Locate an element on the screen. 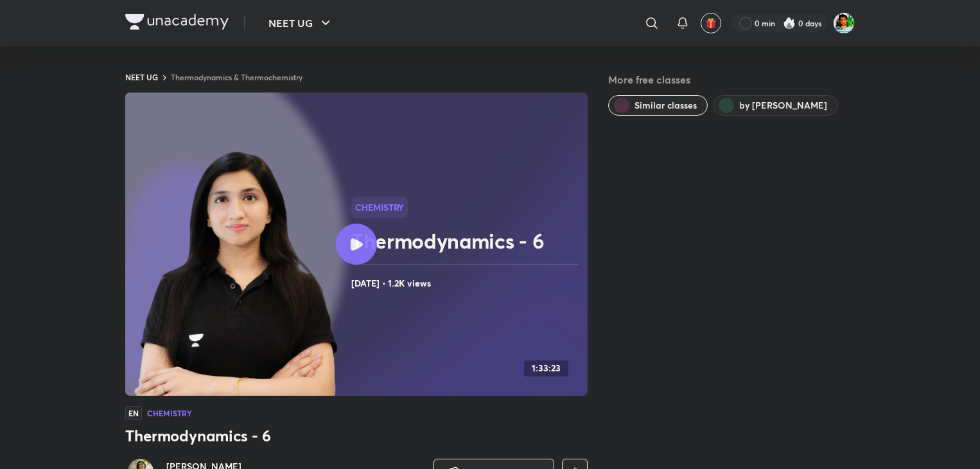  h3: Thermodynamics - 6 is located at coordinates (356, 436).